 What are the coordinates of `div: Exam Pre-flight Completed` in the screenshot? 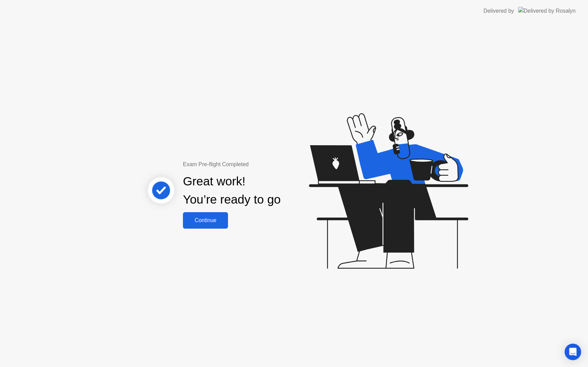 It's located at (254, 164).